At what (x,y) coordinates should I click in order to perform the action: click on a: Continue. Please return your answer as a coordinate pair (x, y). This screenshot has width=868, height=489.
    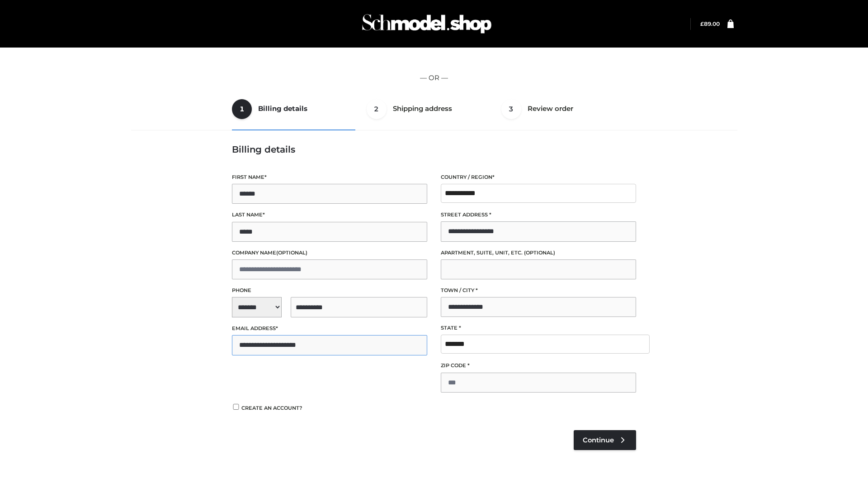
    Looking at the image, I should click on (606, 440).